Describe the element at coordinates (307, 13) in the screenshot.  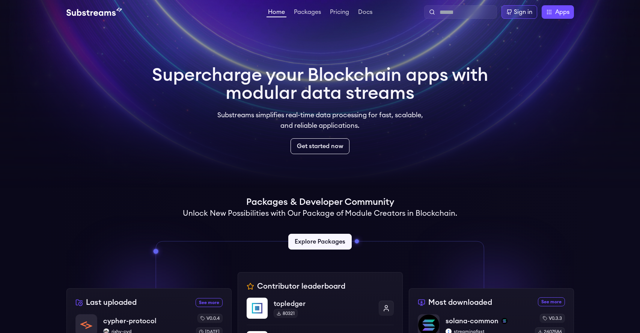
I see `a: Packages` at that location.